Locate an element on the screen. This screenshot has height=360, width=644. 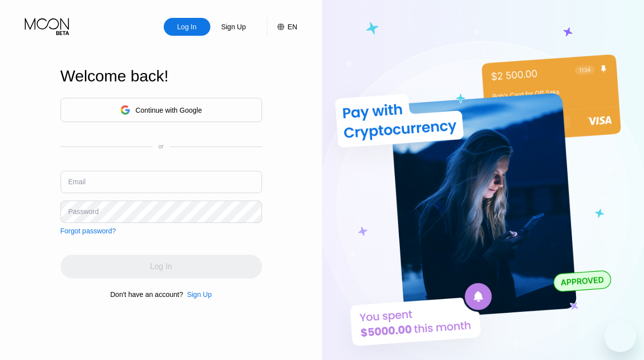
div: Password is located at coordinates (83, 212).